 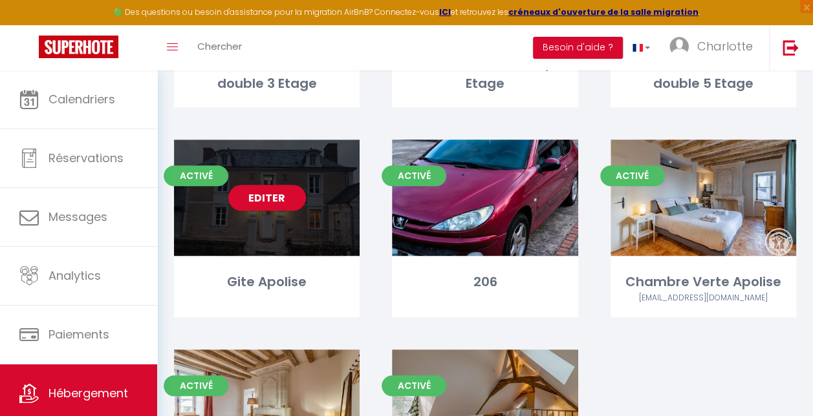 What do you see at coordinates (267, 198) in the screenshot?
I see `a: Editer` at bounding box center [267, 198].